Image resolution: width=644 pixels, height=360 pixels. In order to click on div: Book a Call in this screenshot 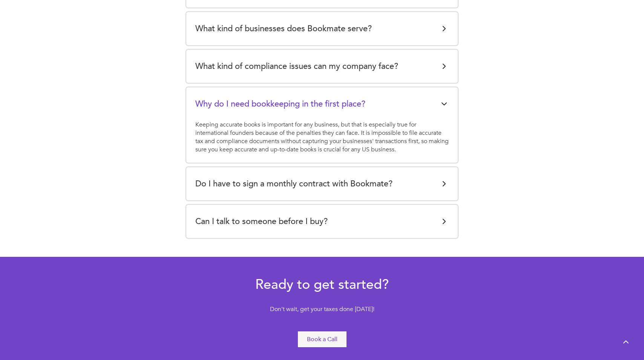, I will do `click(322, 339)`.